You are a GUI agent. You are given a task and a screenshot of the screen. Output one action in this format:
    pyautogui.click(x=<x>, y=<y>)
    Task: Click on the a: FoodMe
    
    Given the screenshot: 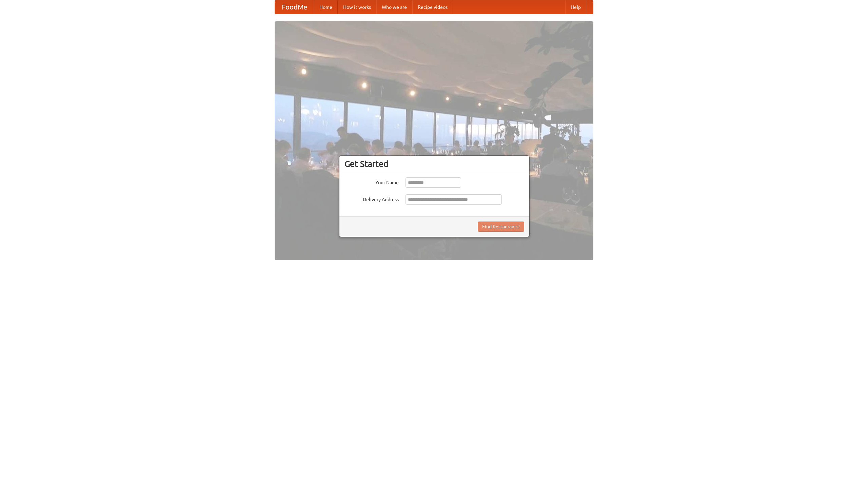 What is the action you would take?
    pyautogui.click(x=294, y=7)
    